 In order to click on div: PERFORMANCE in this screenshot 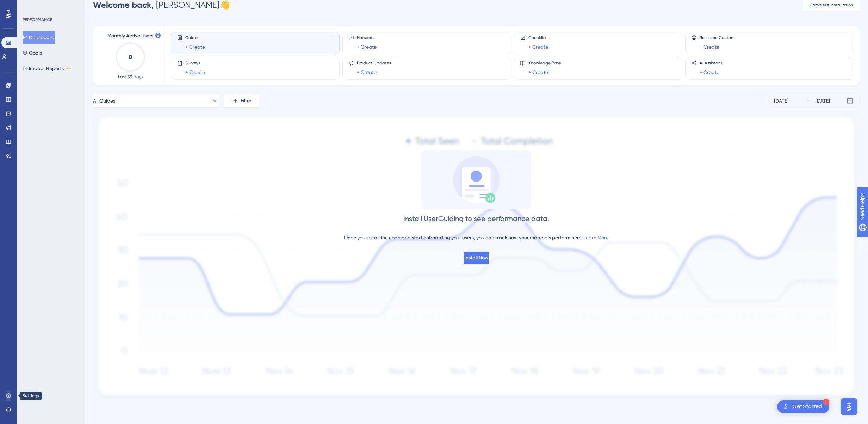, I will do `click(37, 20)`.